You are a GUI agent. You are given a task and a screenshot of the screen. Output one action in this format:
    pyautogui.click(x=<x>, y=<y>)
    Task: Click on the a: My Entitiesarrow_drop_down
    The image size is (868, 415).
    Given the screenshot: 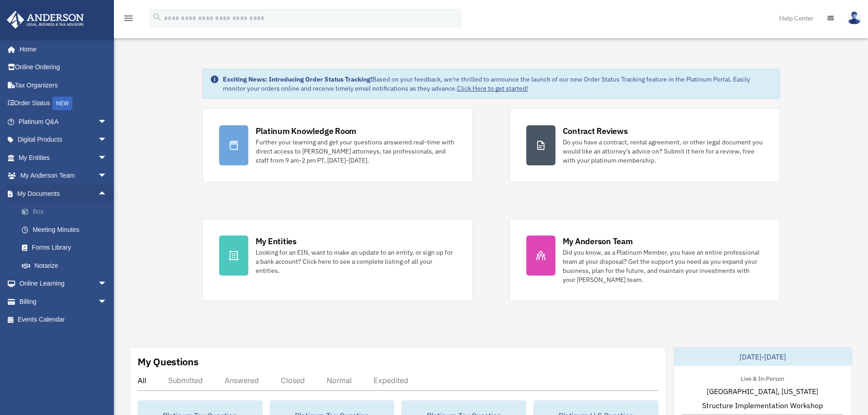 What is the action you would take?
    pyautogui.click(x=63, y=158)
    